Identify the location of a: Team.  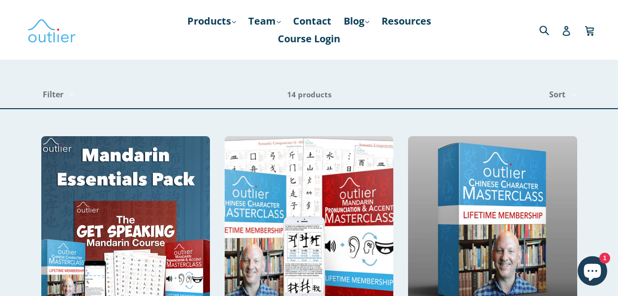
(264, 21).